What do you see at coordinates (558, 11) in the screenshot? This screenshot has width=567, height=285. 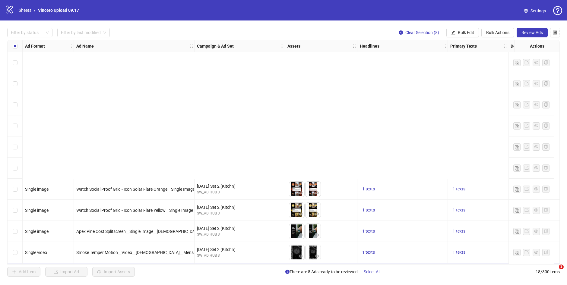 I see `span: question-circle` at bounding box center [558, 11].